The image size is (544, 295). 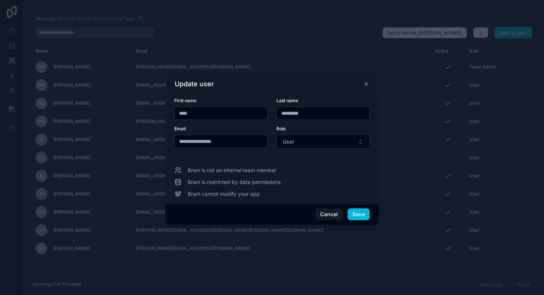 What do you see at coordinates (358, 214) in the screenshot?
I see `button: Save` at bounding box center [358, 214].